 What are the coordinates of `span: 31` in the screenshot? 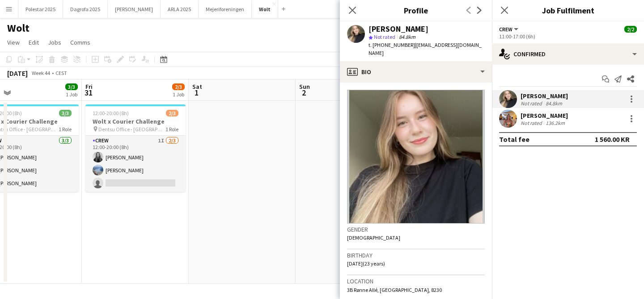 It's located at (88, 93).